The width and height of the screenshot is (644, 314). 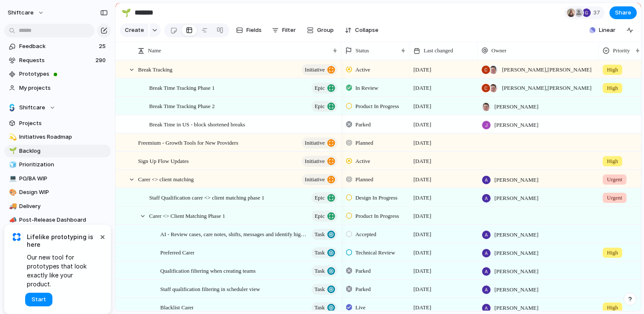 What do you see at coordinates (62, 271) in the screenshot?
I see `span: Our new tool for prototypes that look exactly like your product.` at bounding box center [62, 271].